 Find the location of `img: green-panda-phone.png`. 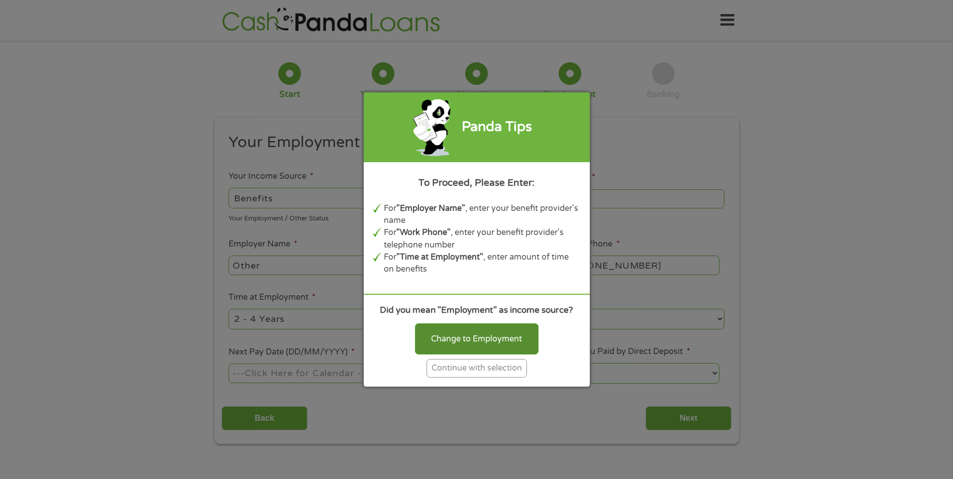

img: green-panda-phone.png is located at coordinates (432, 127).